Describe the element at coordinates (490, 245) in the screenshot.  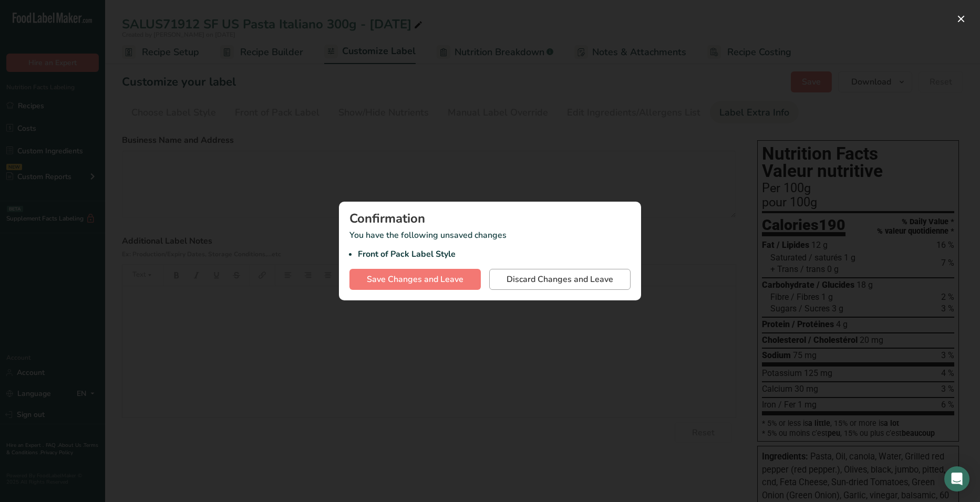
I see `p: You have the following unsaved changes` at that location.